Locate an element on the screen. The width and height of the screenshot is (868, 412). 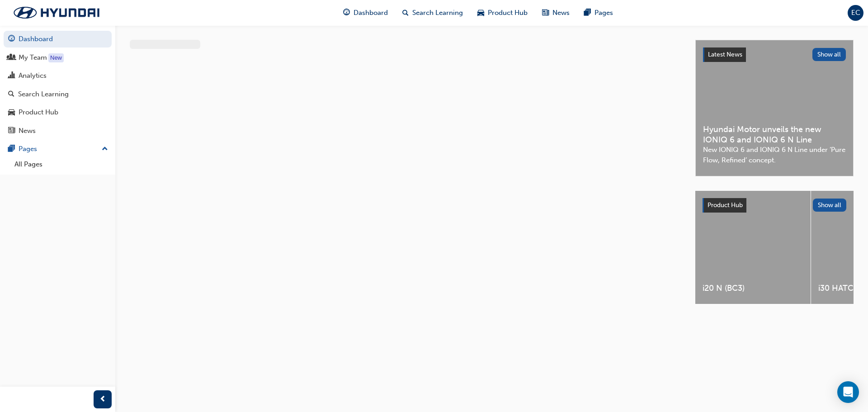
a: My Team is located at coordinates (57, 57).